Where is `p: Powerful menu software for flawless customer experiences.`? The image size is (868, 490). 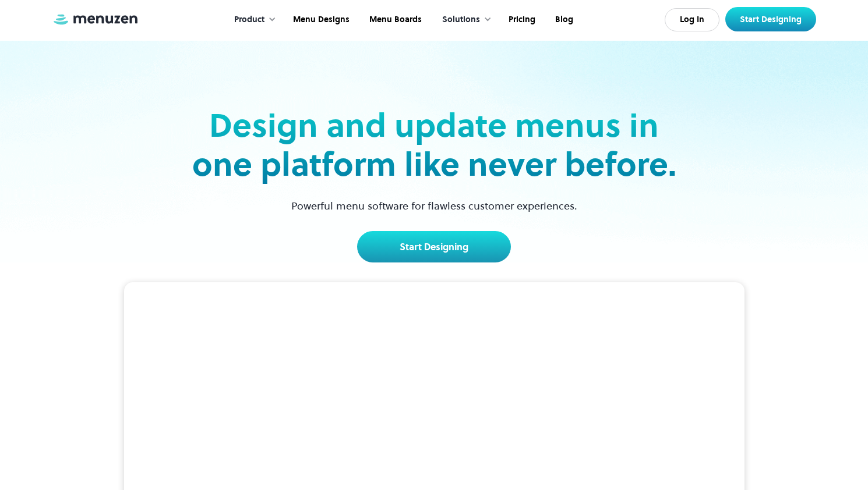 p: Powerful menu software for flawless customer experiences. is located at coordinates (434, 205).